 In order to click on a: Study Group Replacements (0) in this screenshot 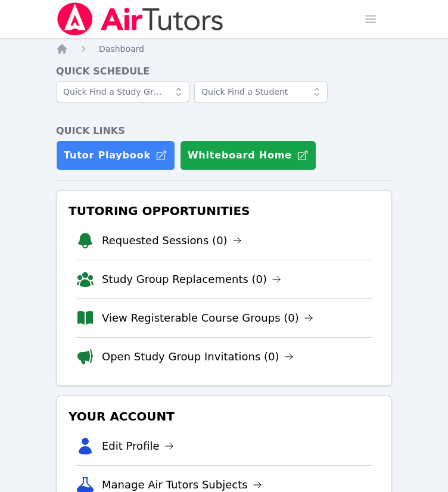, I will do `click(191, 280)`.